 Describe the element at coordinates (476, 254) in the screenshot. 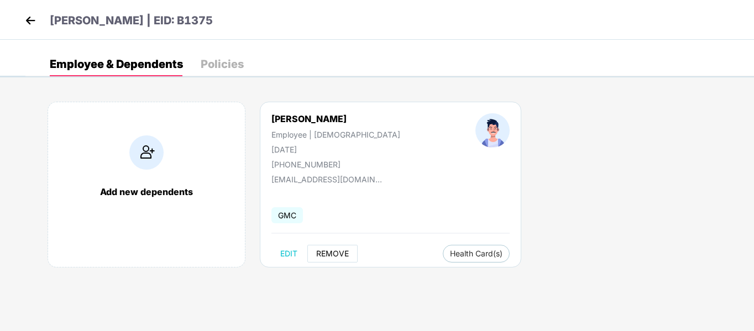

I see `span: Health Card(s)` at that location.